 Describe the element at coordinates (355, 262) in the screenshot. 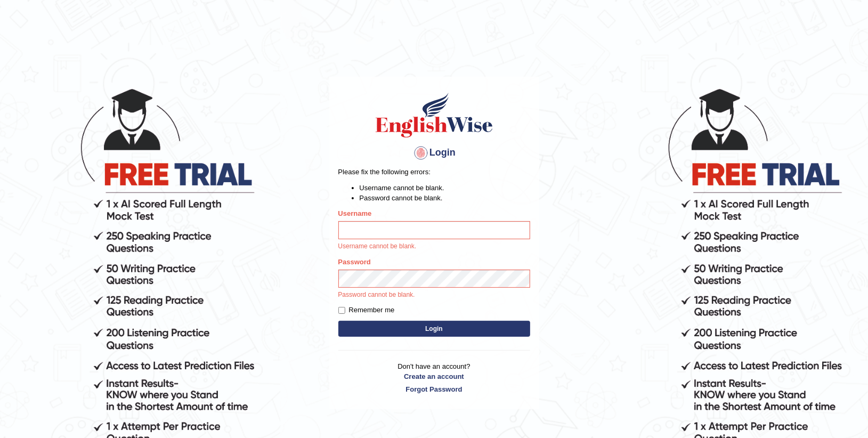

I see `label: Password` at that location.